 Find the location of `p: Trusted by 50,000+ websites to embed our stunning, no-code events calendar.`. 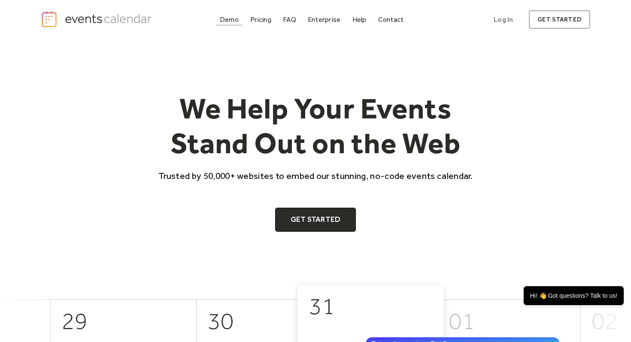

p: Trusted by 50,000+ websites to embed our stunning, no-code events calendar. is located at coordinates (315, 176).